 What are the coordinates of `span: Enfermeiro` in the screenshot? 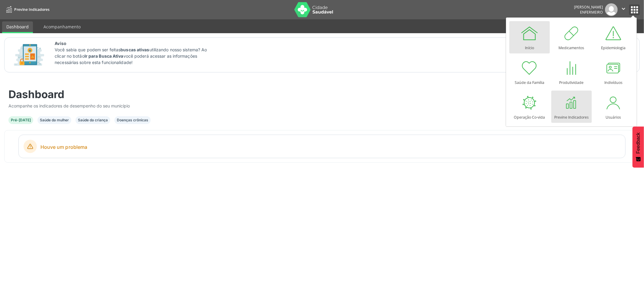 It's located at (591, 12).